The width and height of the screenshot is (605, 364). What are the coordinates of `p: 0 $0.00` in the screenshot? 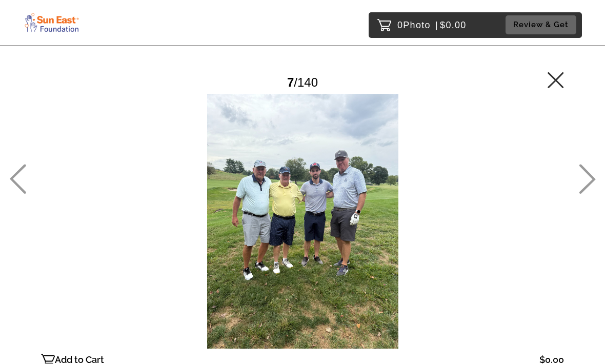 It's located at (432, 25).